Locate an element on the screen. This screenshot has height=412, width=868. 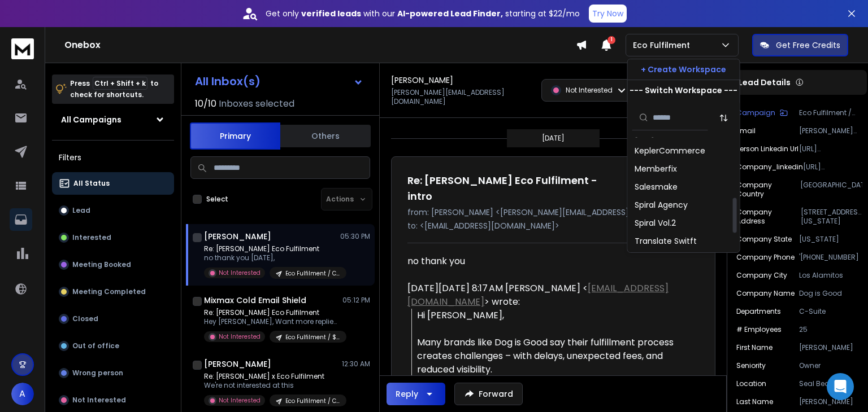
button: Out of office is located at coordinates (113, 346).